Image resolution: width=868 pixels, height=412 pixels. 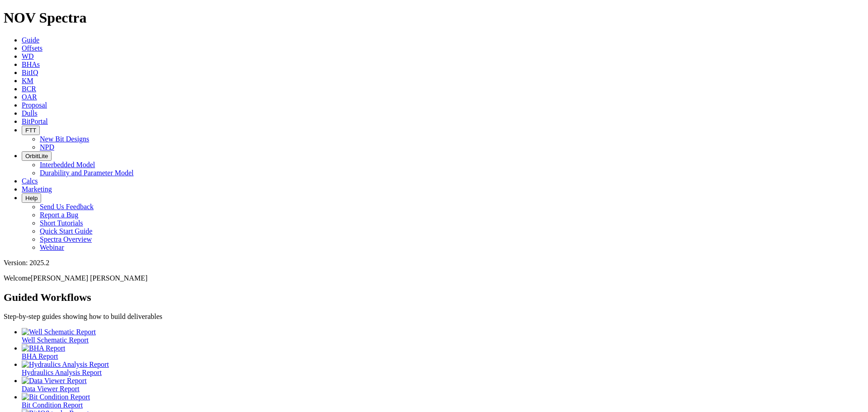 I want to click on a: Marketing, so click(x=36, y=189).